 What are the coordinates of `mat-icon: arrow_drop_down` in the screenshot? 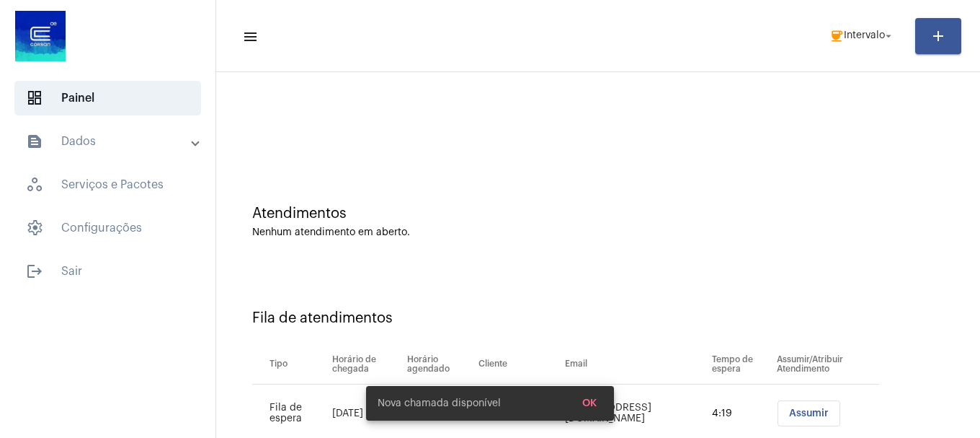 It's located at (888, 36).